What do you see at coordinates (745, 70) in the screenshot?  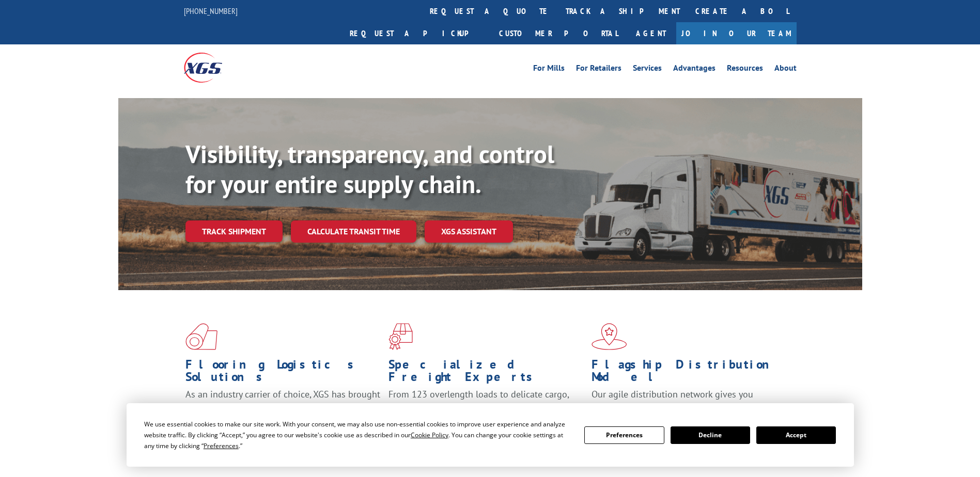 I see `a: Resources` at bounding box center [745, 70].